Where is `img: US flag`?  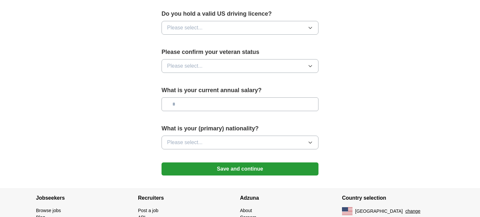 img: US flag is located at coordinates (347, 211).